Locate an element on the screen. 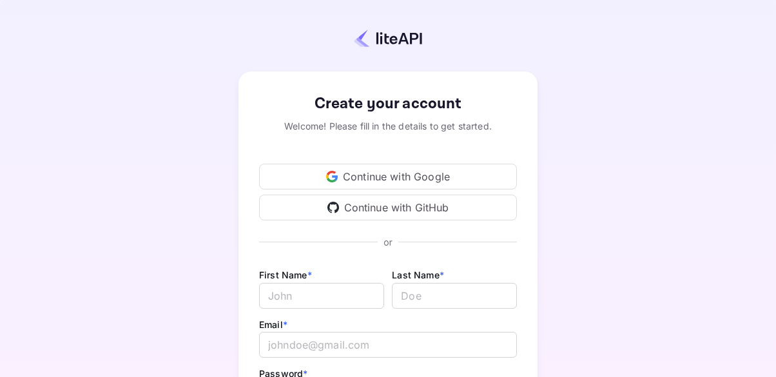  div: Create your account is located at coordinates (388, 104).